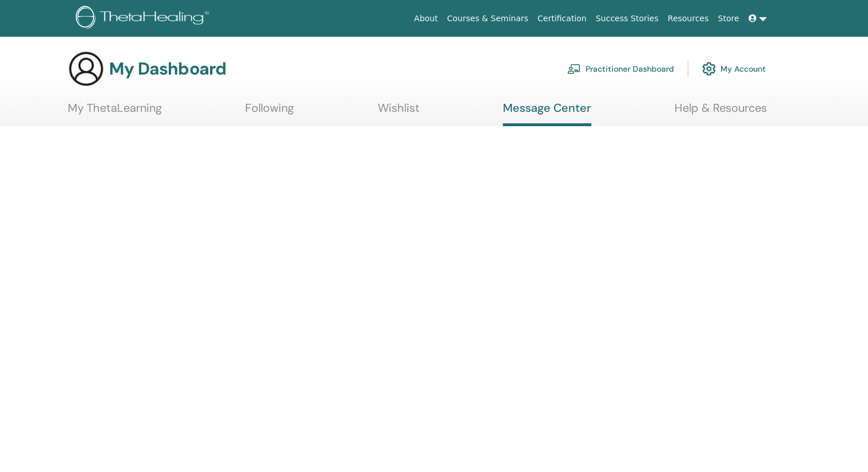 The height and width of the screenshot is (472, 868). What do you see at coordinates (426, 19) in the screenshot?
I see `a: About` at bounding box center [426, 19].